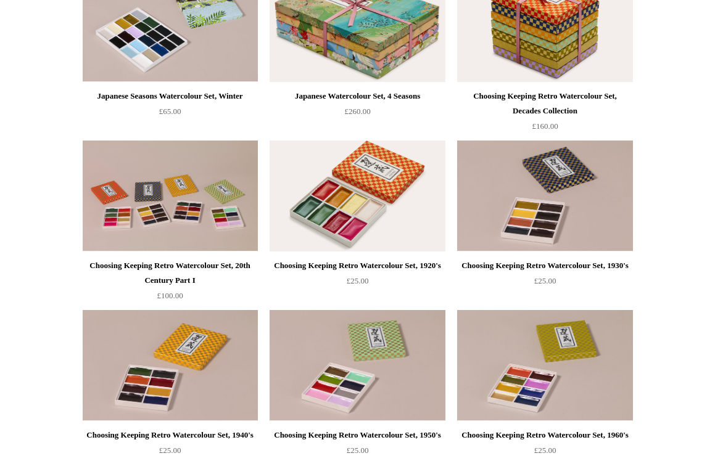  I want to click on img: Choosing Keeping Retro Watercolour Set, 1930's, so click(544, 196).